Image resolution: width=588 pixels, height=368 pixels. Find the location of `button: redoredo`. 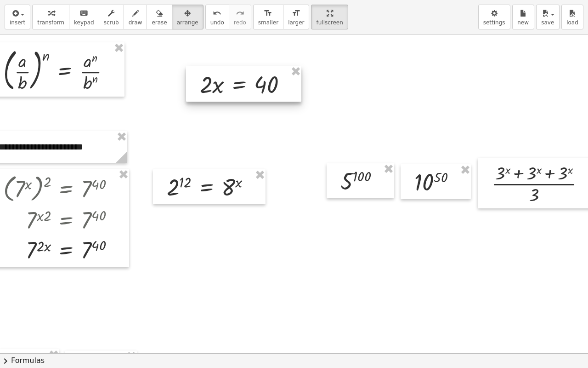

button: redoredo is located at coordinates (240, 17).